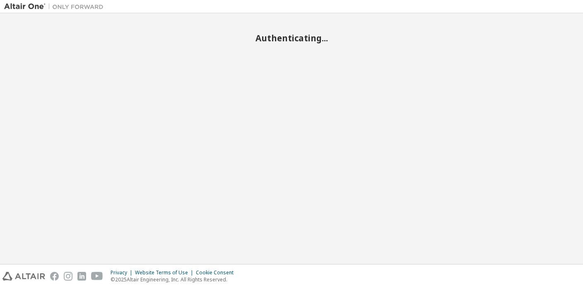 The image size is (583, 288). What do you see at coordinates (24, 276) in the screenshot?
I see `img: altair_logo.svg` at bounding box center [24, 276].